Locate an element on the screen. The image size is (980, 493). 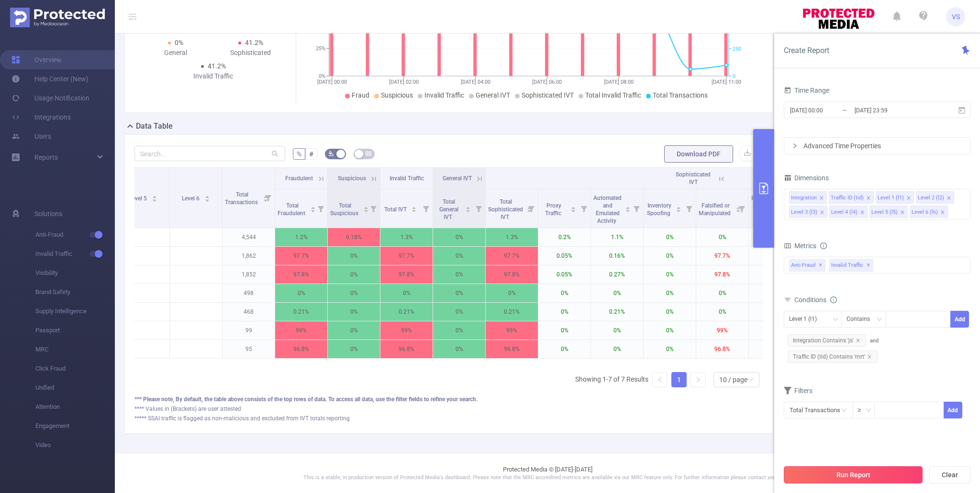
span: Total Invalid Traffic is located at coordinates (612, 95).